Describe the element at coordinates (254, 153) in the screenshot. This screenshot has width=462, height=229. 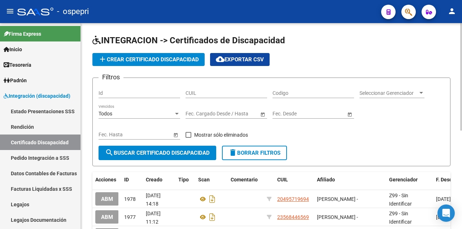
I see `button: Borrar Filtros` at that location.